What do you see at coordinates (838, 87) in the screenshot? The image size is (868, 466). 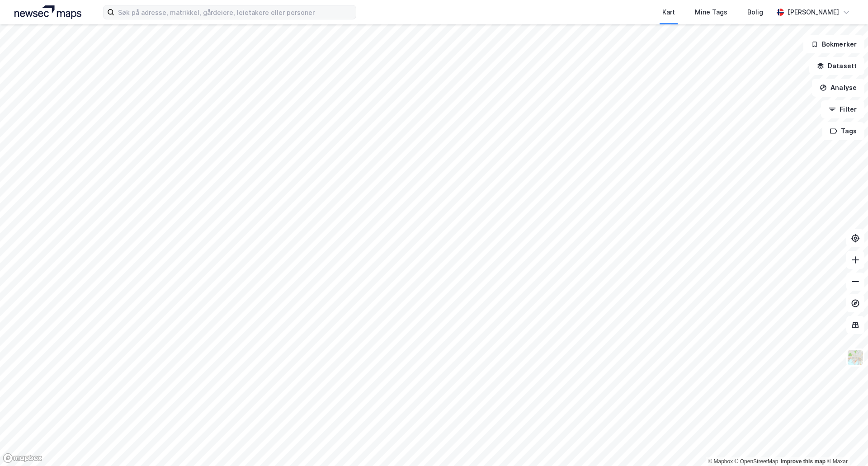 I see `button: Analyse` at bounding box center [838, 87].